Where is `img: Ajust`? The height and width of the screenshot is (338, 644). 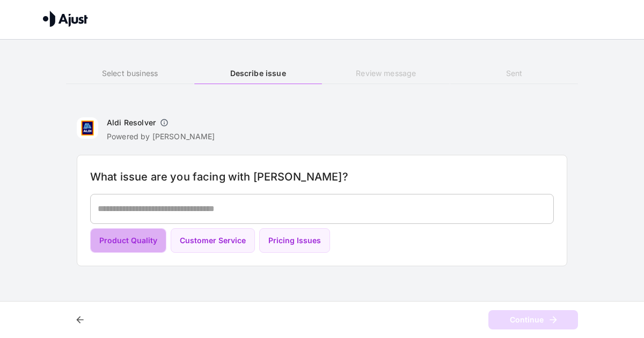 img: Ajust is located at coordinates (65, 19).